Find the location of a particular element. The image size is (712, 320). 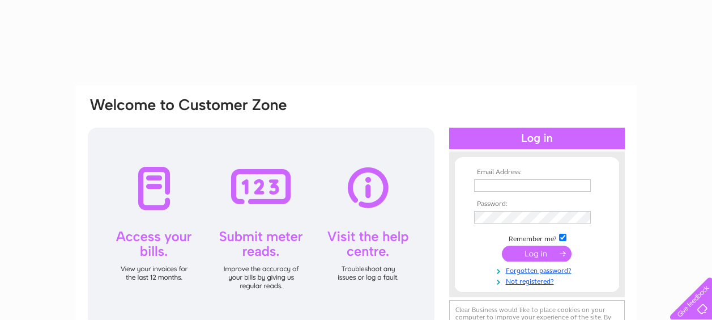

input: Submit is located at coordinates (537, 253).